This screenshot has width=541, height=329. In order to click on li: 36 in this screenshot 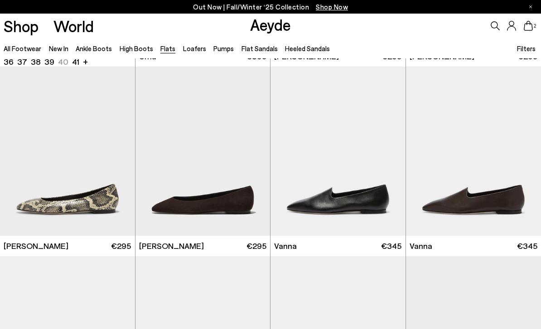, I will do `click(9, 62)`.